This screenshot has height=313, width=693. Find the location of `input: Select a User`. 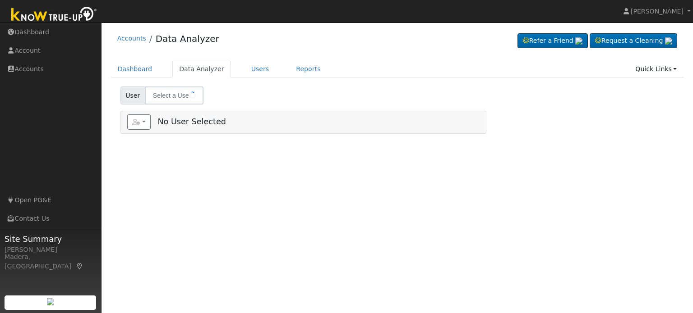

input: Select a User is located at coordinates (174, 96).